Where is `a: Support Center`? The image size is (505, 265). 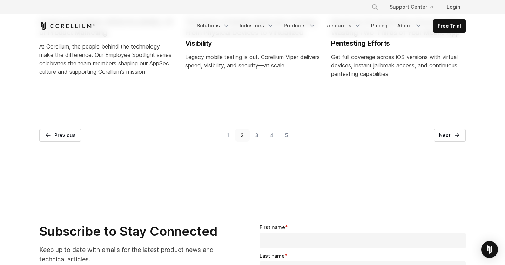 a: Support Center is located at coordinates (411, 7).